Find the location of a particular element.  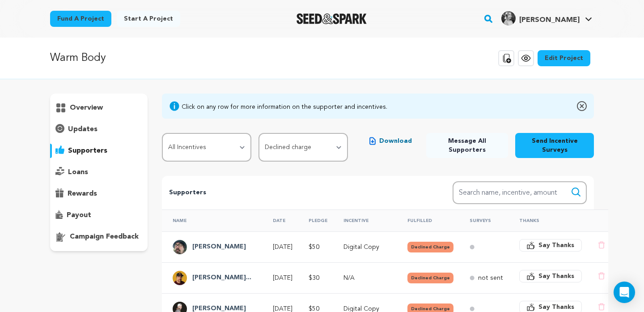

button: Message All Supporters is located at coordinates (467, 145).